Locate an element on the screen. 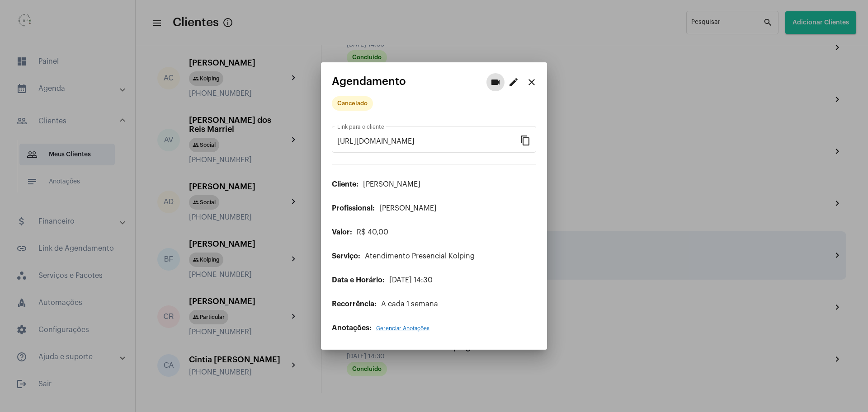  mat-icon: content_copy is located at coordinates (525, 140).